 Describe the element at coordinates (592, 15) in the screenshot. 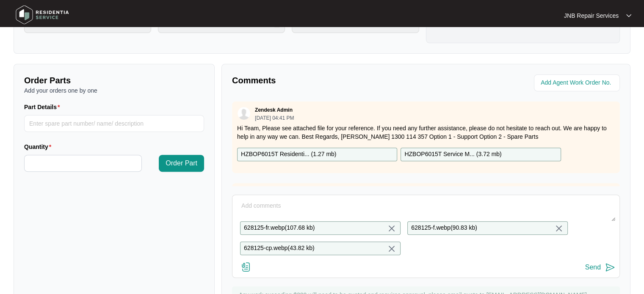

I see `p: JNB Repair Services` at that location.